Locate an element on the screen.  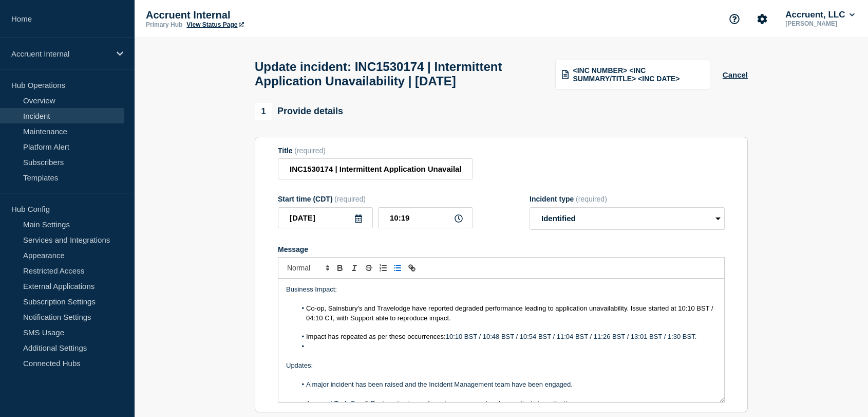
span: 10:10 BST / 10:48 BST / 10:54 BST / 11:04 BST / 11:26 BST / 13:01 BST / 1:30 BST. is located at coordinates (572, 336).